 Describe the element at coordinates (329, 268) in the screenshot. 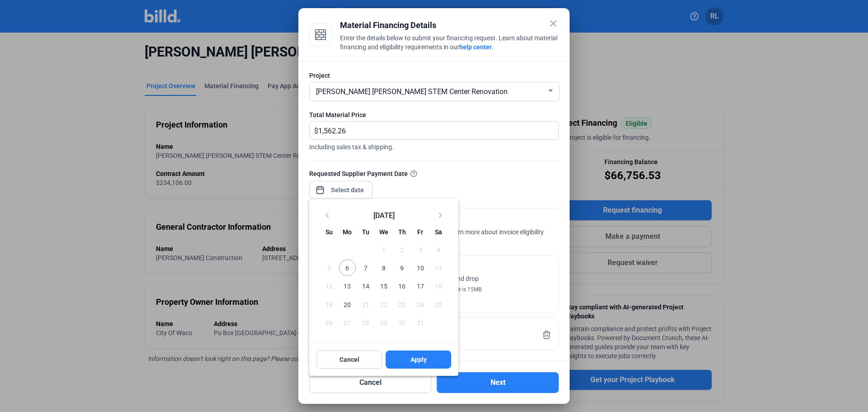

I see `button: October 5, 2025` at that location.